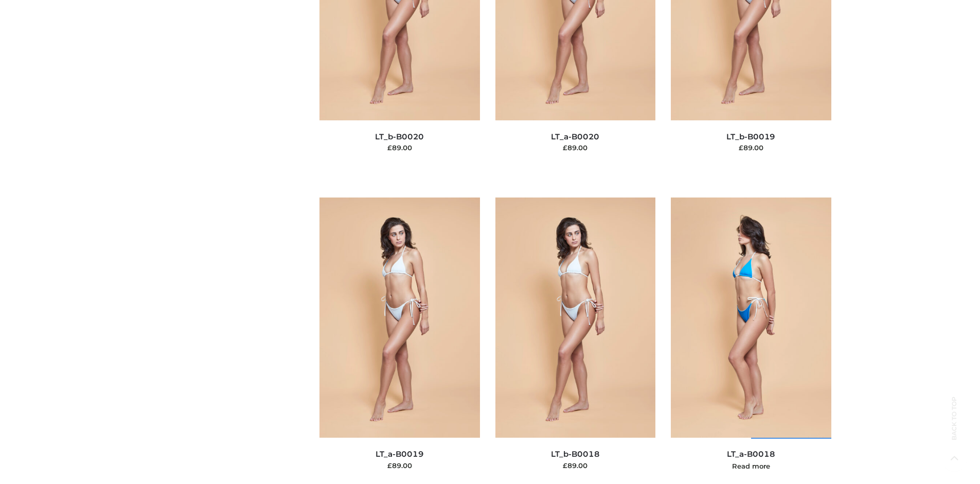 The width and height of the screenshot is (980, 484). What do you see at coordinates (399, 136) in the screenshot?
I see `a: LT_b-B0020` at bounding box center [399, 136].